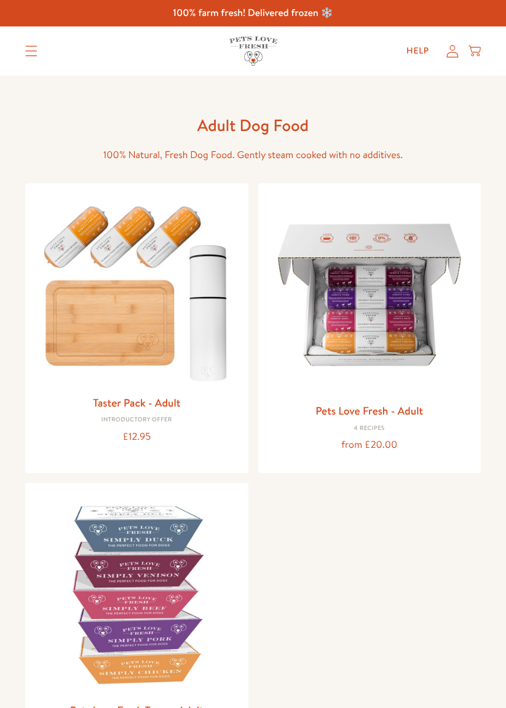 The image size is (506, 708). What do you see at coordinates (136, 290) in the screenshot?
I see `img: Taster Pack - Adult` at bounding box center [136, 290].